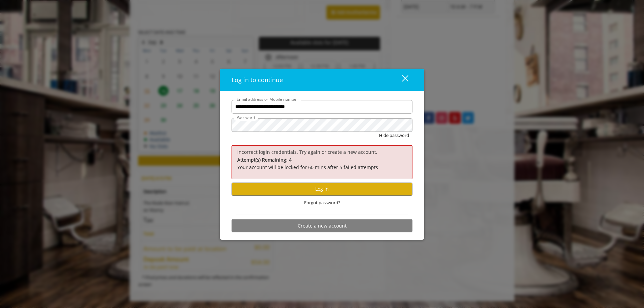 The image size is (644, 308). I want to click on label: Password, so click(246, 117).